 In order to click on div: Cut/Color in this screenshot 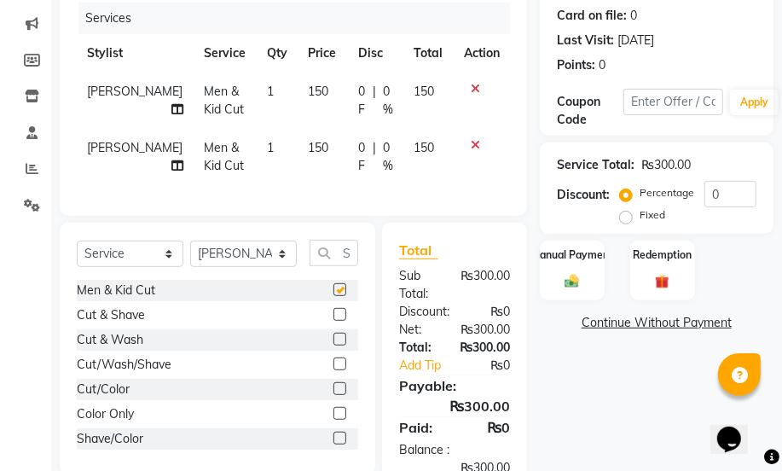, I will do `click(103, 389)`.